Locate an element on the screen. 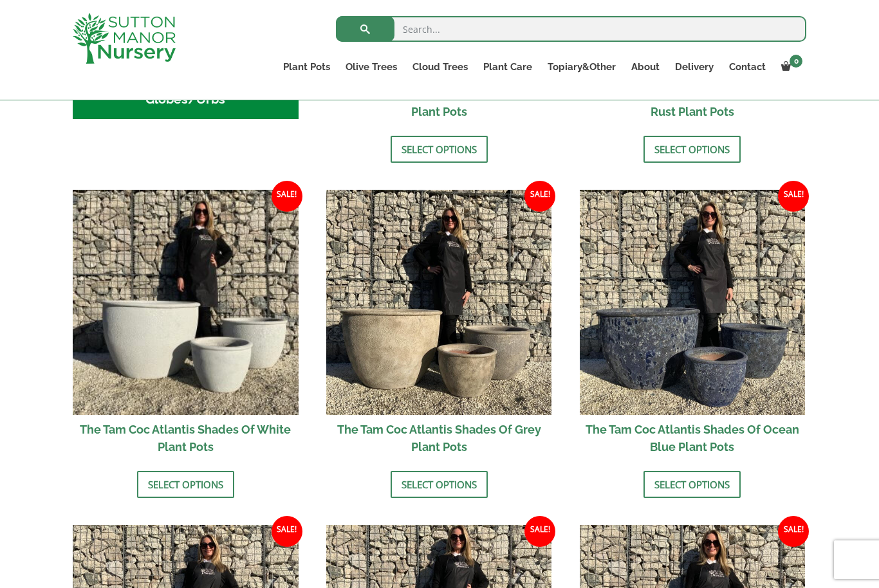 The height and width of the screenshot is (588, 879). a: 0 is located at coordinates (789, 67).